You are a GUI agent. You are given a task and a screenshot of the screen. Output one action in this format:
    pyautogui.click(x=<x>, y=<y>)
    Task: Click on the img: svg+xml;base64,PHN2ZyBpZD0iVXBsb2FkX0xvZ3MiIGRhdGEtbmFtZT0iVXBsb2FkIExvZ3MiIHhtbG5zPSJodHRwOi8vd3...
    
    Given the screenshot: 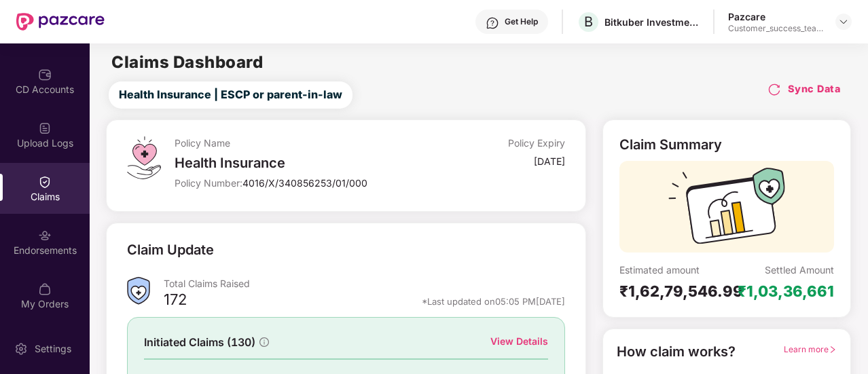 What is the action you would take?
    pyautogui.click(x=45, y=128)
    